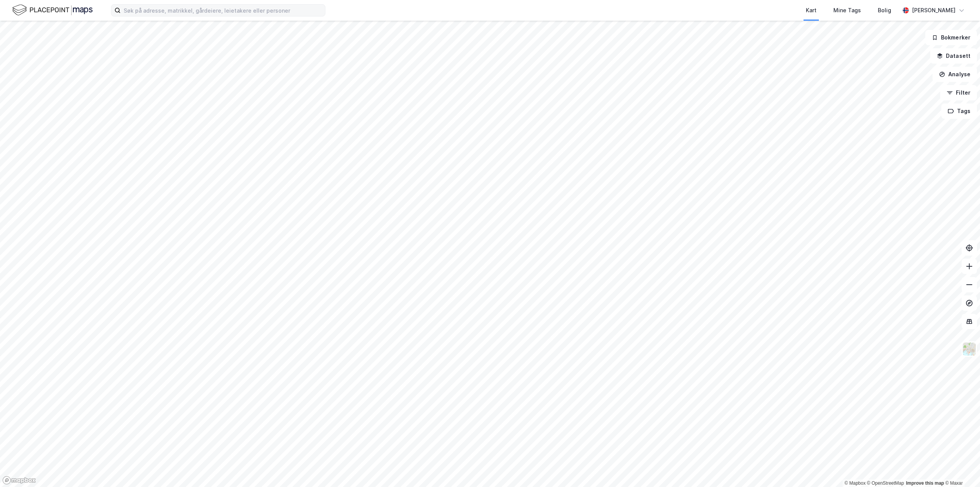 This screenshot has width=980, height=487. Describe the element at coordinates (961, 468) in the screenshot. I see `div: Kontrollprogram for chat` at that location.